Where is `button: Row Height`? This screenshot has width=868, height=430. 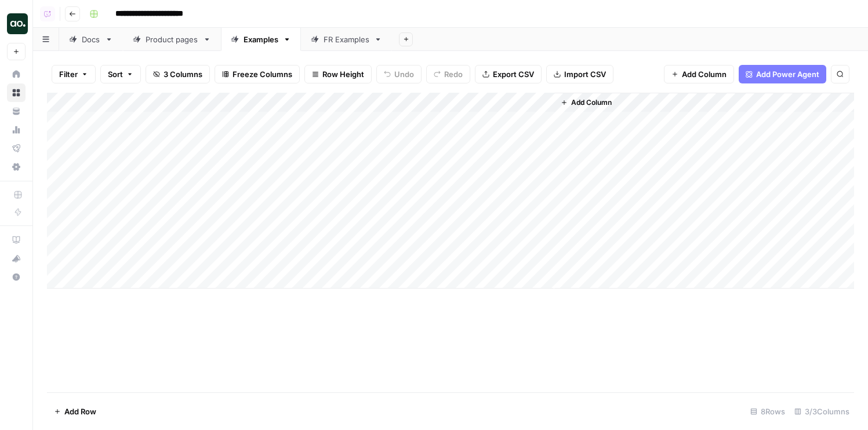
button: Row Height is located at coordinates (338, 74).